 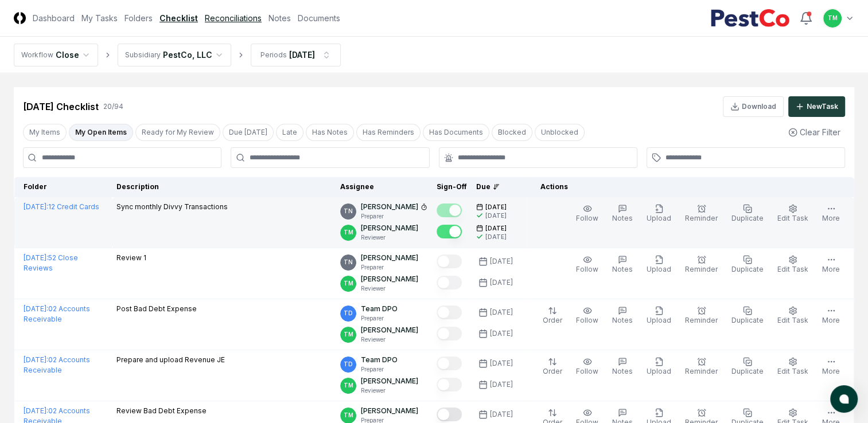 What do you see at coordinates (389, 132) in the screenshot?
I see `button: Has Reminders` at bounding box center [389, 132].